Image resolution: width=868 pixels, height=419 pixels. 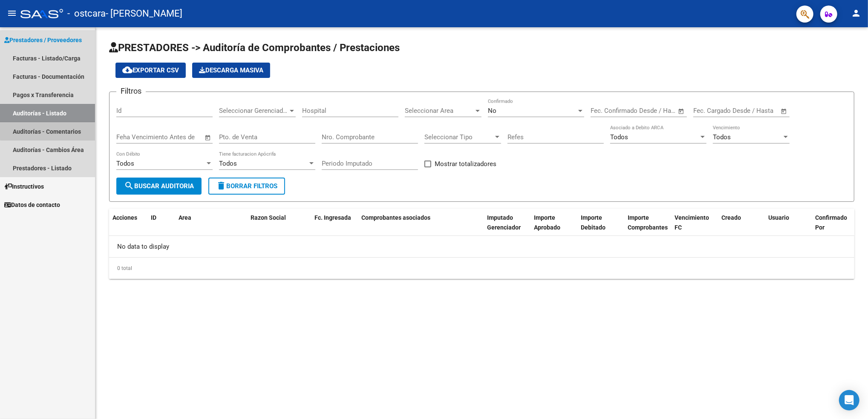 I want to click on mat-icon: person, so click(x=856, y=13).